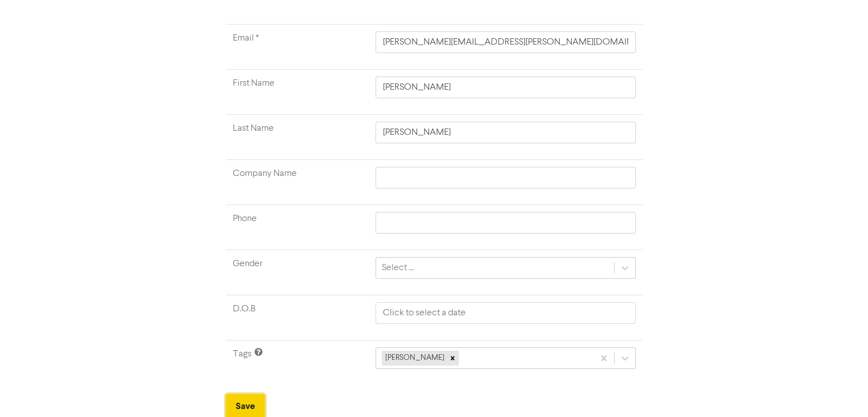 Image resolution: width=868 pixels, height=417 pixels. What do you see at coordinates (797, 355) in the screenshot?
I see `div: Chat Widget` at bounding box center [797, 355].